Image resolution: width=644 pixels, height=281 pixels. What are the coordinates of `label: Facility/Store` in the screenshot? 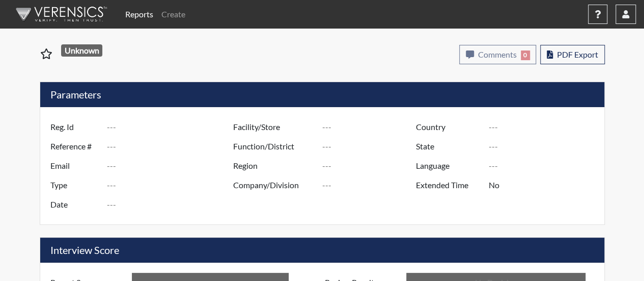 It's located at (274, 127).